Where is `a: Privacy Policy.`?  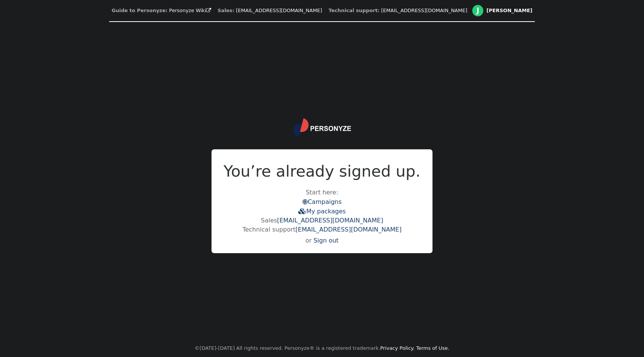 a: Privacy Policy. is located at coordinates (396, 348).